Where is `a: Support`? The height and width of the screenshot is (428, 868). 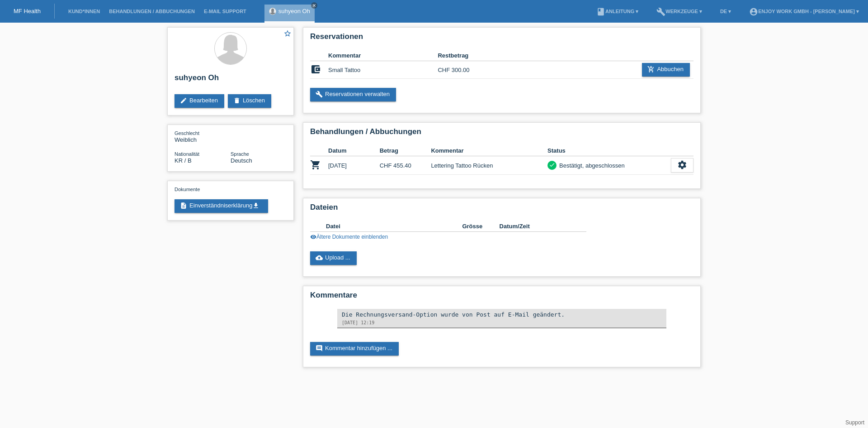 a: Support is located at coordinates (855, 422).